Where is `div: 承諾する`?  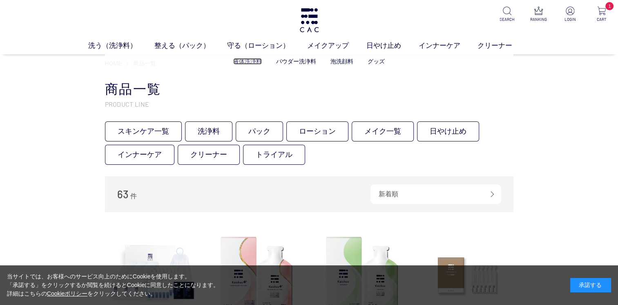
div: 承諾する is located at coordinates (590, 285).